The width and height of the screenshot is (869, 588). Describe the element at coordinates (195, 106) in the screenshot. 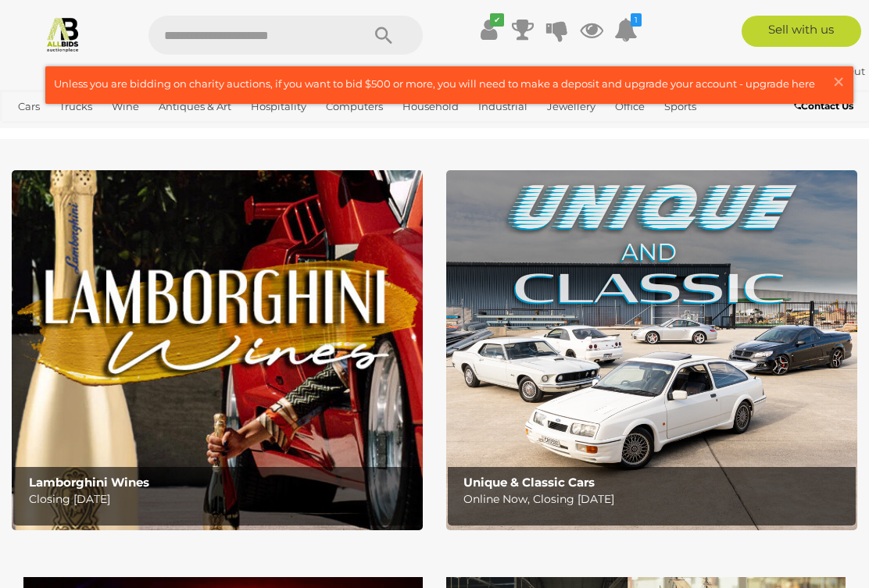

I see `a: Antiques & Art` at that location.